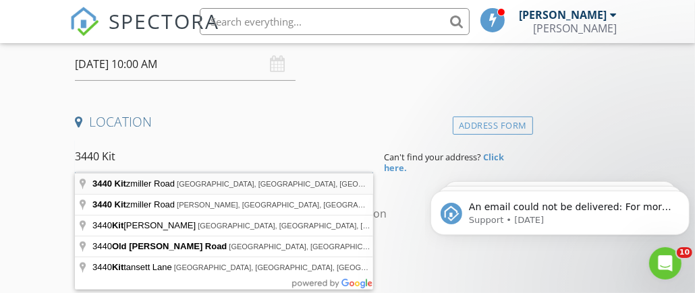 This screenshot has width=695, height=293. Describe the element at coordinates (84, 22) in the screenshot. I see `img: The Best Home Inspection Software - Spectora` at that location.